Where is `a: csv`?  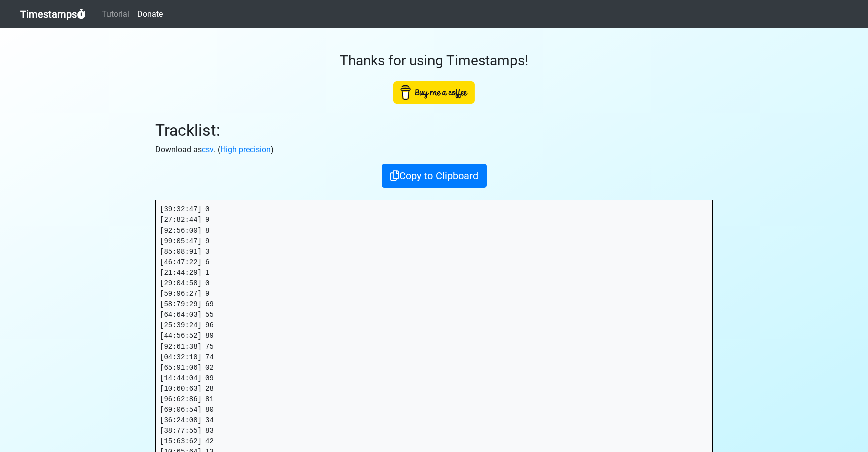 a: csv is located at coordinates (208, 149).